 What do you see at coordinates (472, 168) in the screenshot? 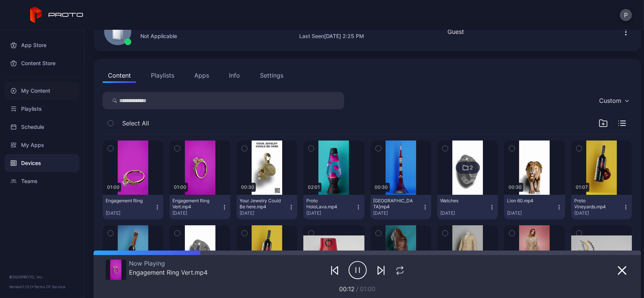
I see `div: 2` at bounding box center [472, 168].